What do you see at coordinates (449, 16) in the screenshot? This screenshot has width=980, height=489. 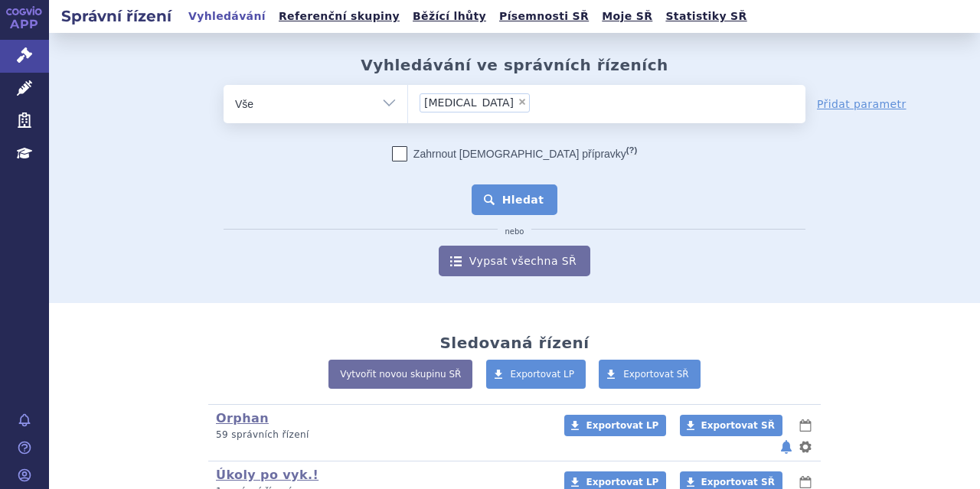 I see `a: Běžící lhůty` at bounding box center [449, 16].